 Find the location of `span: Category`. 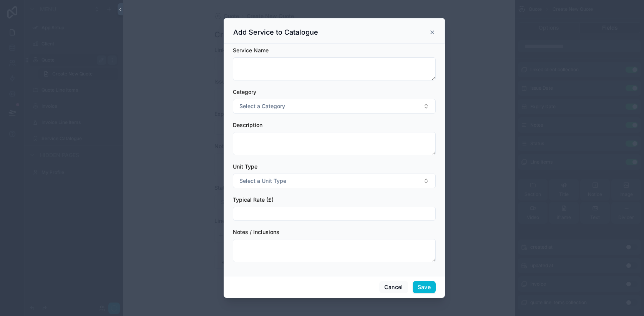

span: Category is located at coordinates (244, 91).